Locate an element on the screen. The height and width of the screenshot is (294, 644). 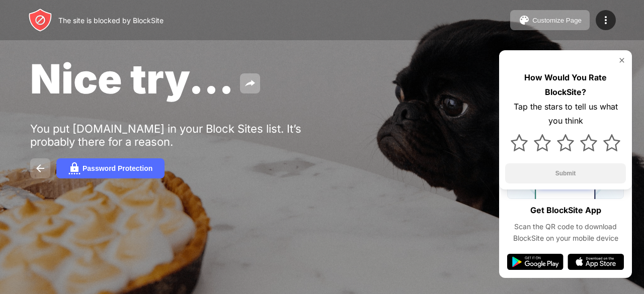
div: How Would You Rate BlockSite? is located at coordinates (565, 85).